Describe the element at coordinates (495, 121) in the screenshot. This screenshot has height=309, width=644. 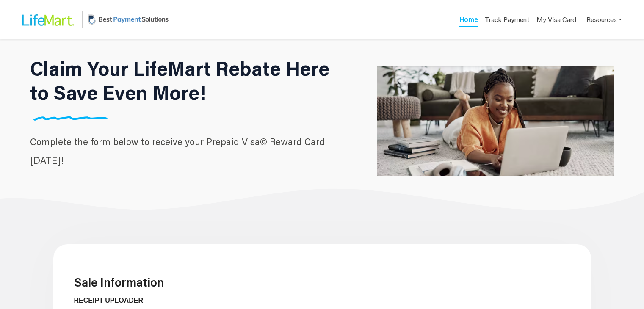
I see `img: LifeMart Hero` at that location.